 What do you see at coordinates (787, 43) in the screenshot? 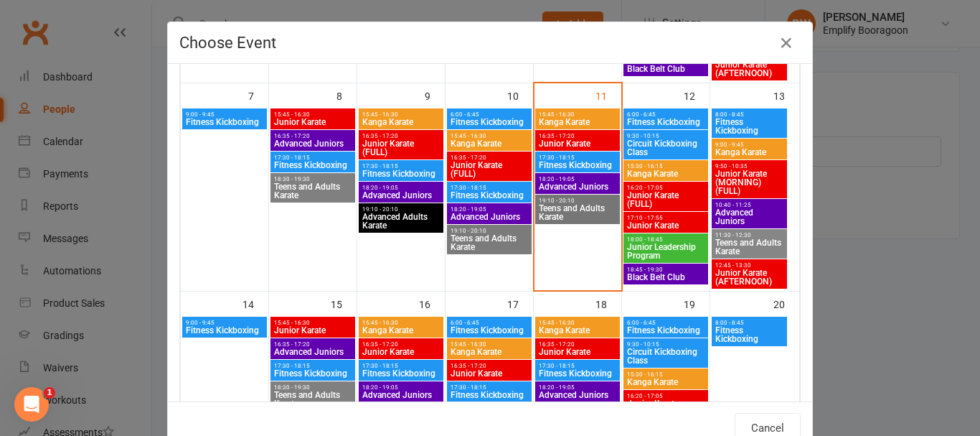
I see `button: Close` at bounding box center [787, 43].